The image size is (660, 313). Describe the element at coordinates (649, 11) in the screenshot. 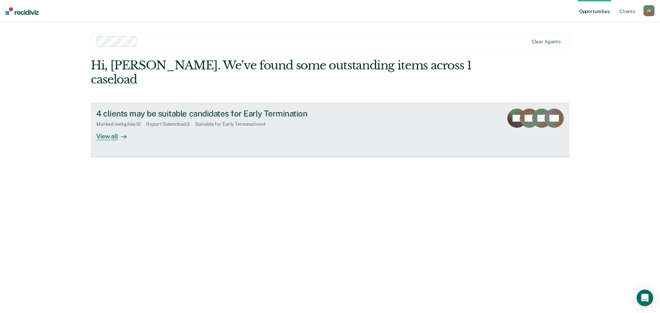

I see `button: JB` at that location.